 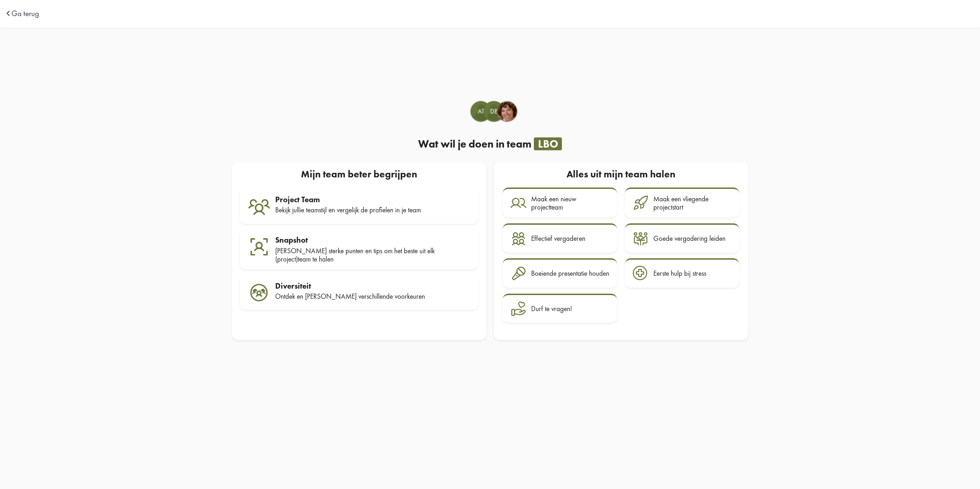 I want to click on div: Albertine, so click(x=481, y=111).